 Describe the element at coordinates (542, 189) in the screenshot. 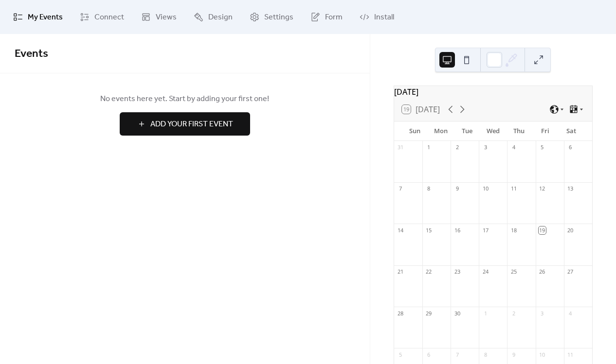

I see `div: 12` at that location.